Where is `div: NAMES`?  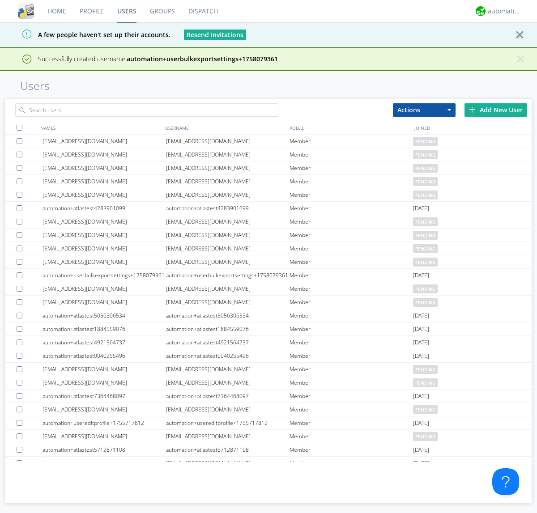
div: NAMES is located at coordinates (100, 128).